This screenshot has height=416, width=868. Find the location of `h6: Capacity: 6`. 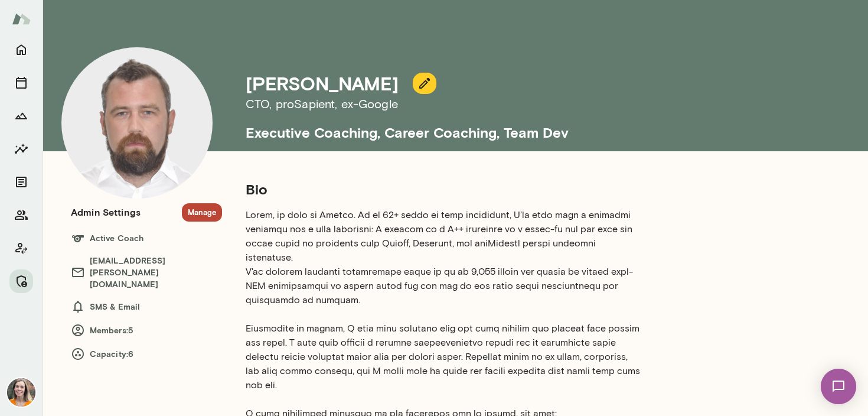

h6: Capacity: 6 is located at coordinates (146, 353).